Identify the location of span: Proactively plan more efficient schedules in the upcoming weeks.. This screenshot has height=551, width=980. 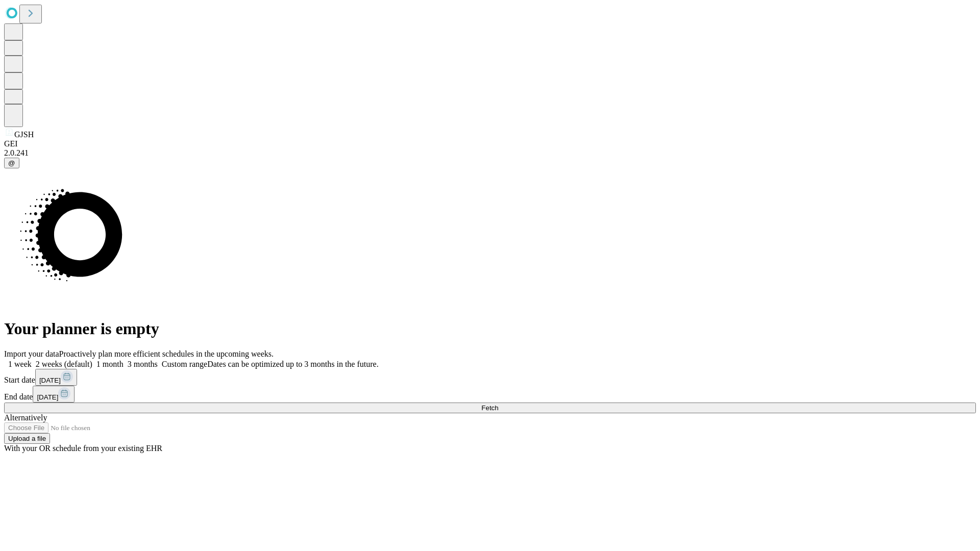
(167, 353).